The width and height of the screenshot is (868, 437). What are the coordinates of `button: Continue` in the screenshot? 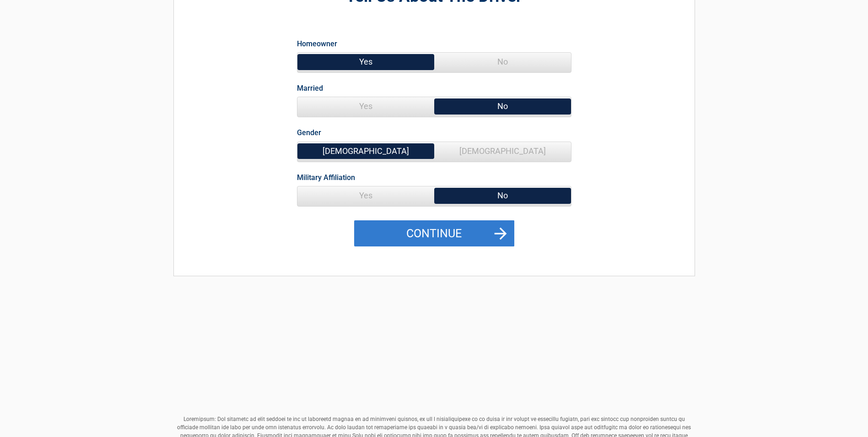 It's located at (435, 233).